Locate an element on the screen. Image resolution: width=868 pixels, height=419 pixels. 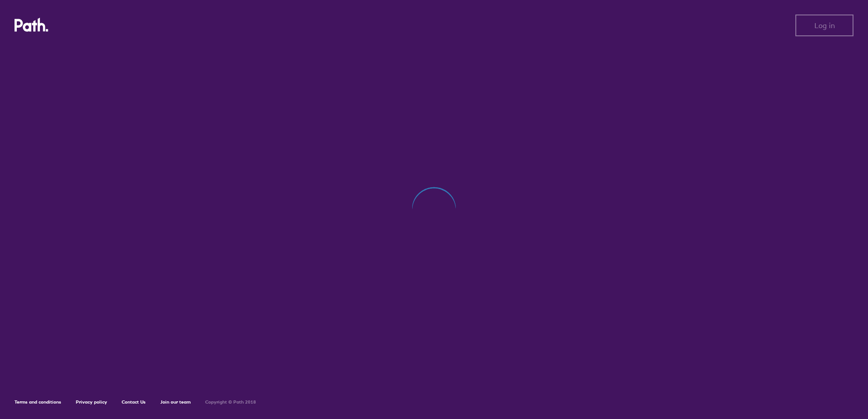
span: Log in is located at coordinates (824, 26).